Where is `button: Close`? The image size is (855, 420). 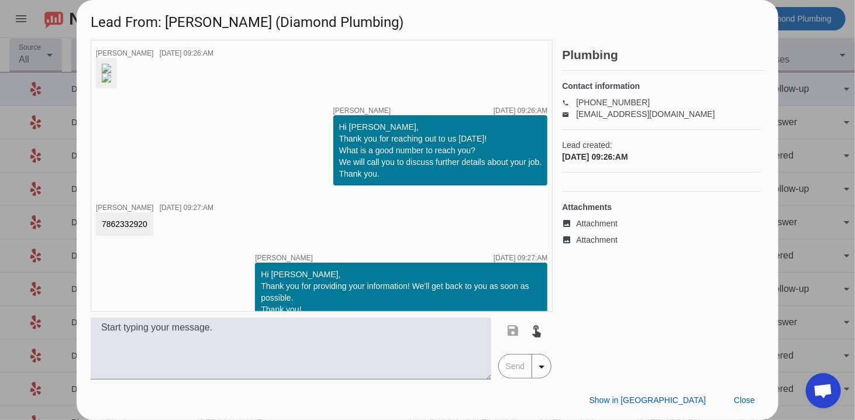 button: Close is located at coordinates (745, 400).